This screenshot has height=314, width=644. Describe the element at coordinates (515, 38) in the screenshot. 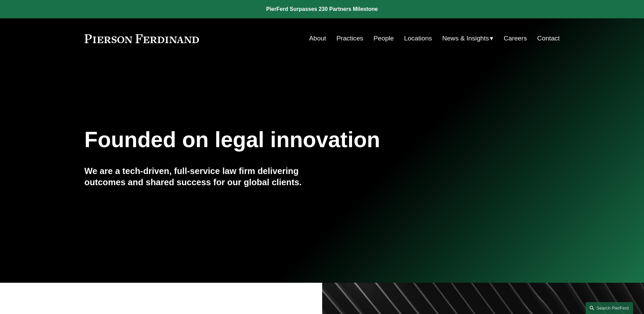

I see `a: Careers` at that location.